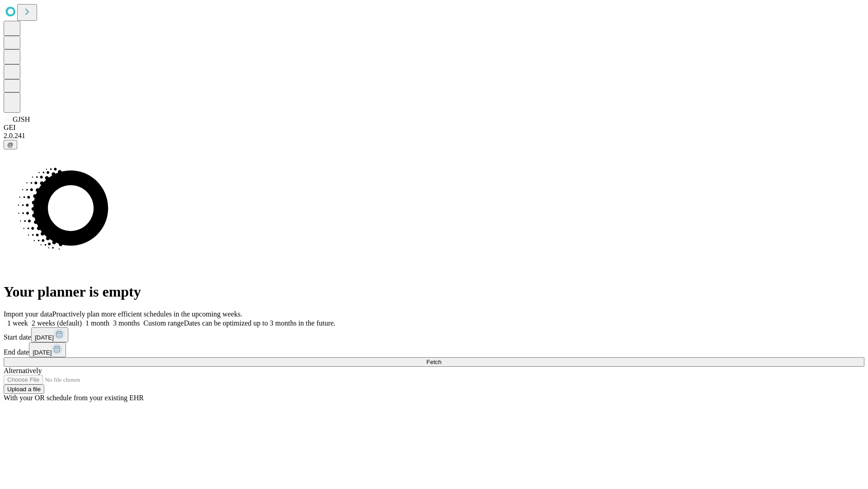 The height and width of the screenshot is (489, 868). I want to click on span: Import your data, so click(28, 314).